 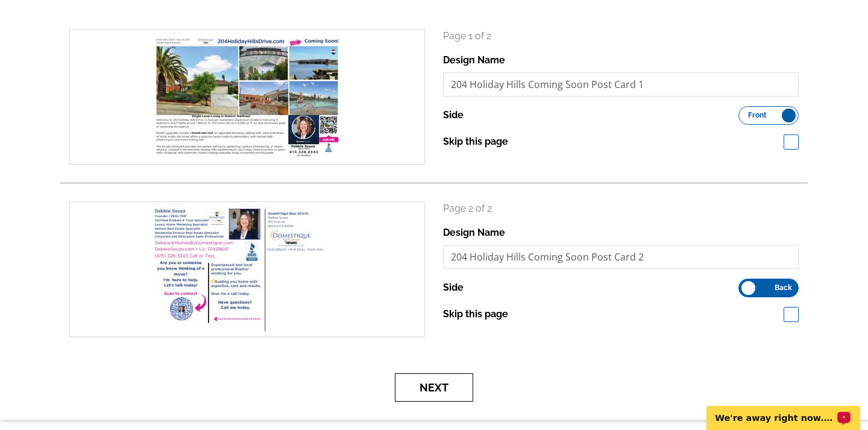 I want to click on span: Back, so click(x=782, y=288).